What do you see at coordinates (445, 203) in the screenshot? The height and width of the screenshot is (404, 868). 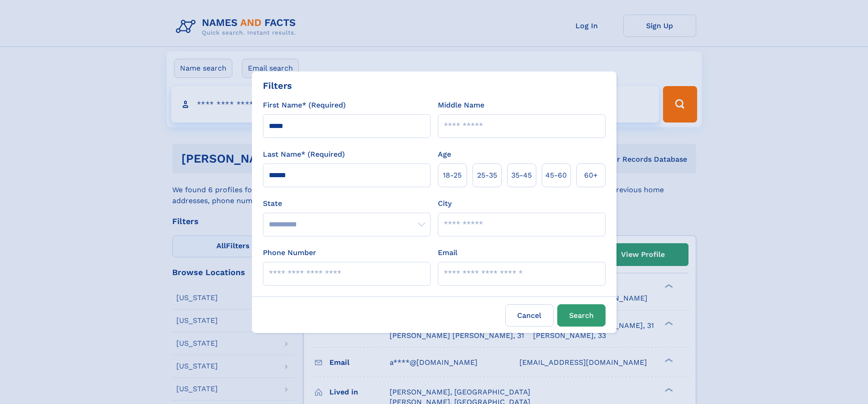 I see `label: City` at bounding box center [445, 203].